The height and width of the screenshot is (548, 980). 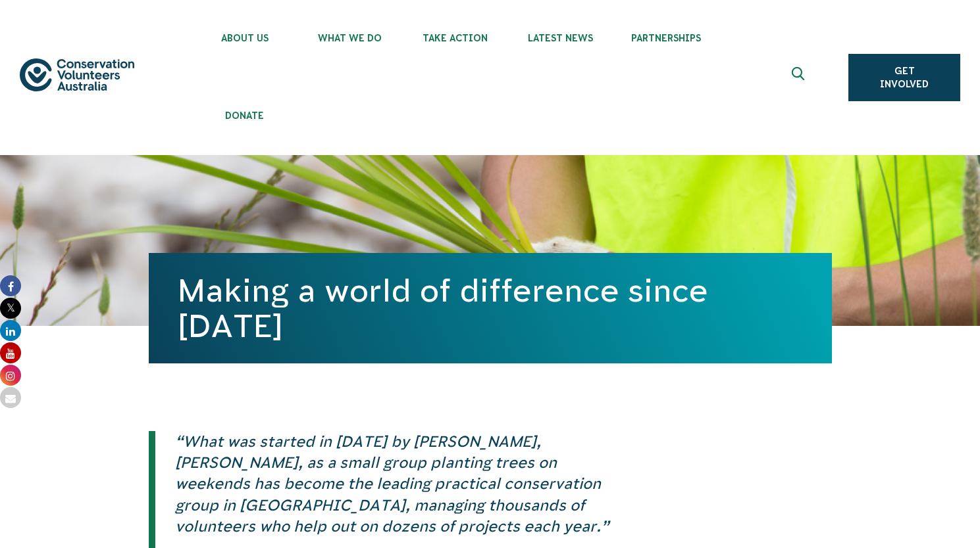 What do you see at coordinates (77, 75) in the screenshot?
I see `img: logo.svg` at bounding box center [77, 75].